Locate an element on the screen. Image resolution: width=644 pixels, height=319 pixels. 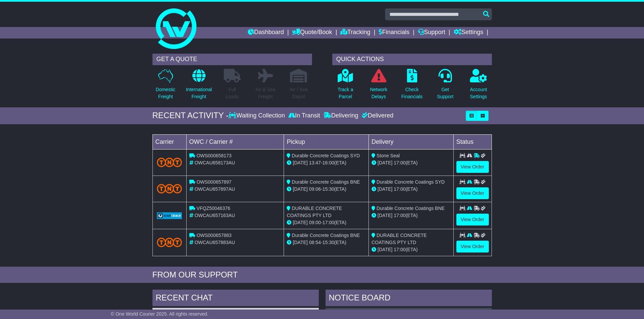
a: Settings is located at coordinates (469, 32).